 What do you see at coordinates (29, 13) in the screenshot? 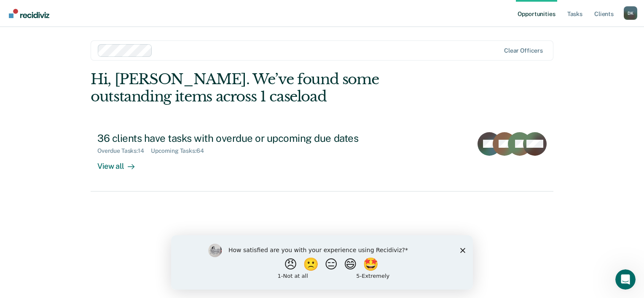
I see `img: Recidiviz` at bounding box center [29, 13].